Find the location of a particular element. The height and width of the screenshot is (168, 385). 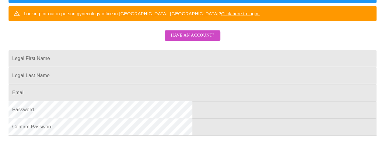

a: Have an account? is located at coordinates (192, 39).